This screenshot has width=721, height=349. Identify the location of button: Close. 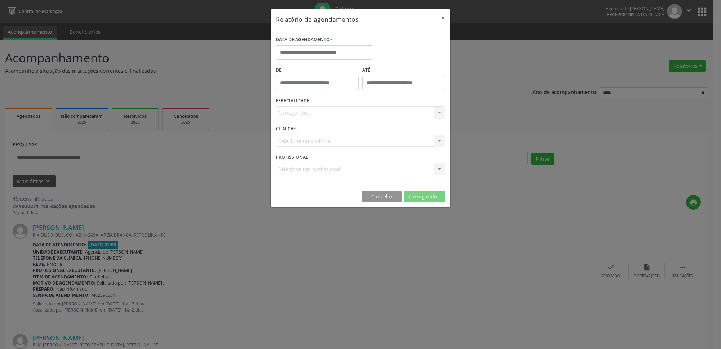
(443, 18).